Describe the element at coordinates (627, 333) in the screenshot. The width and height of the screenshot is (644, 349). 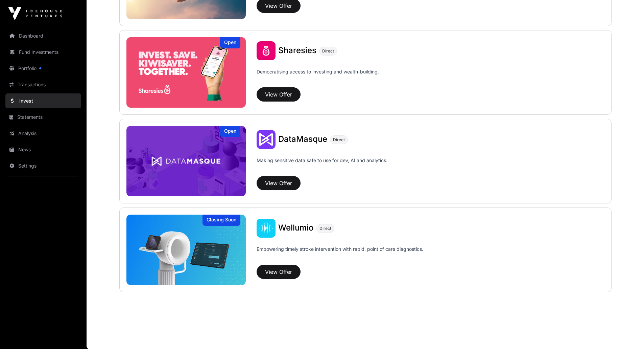
I see `div: Chat Widget` at that location.